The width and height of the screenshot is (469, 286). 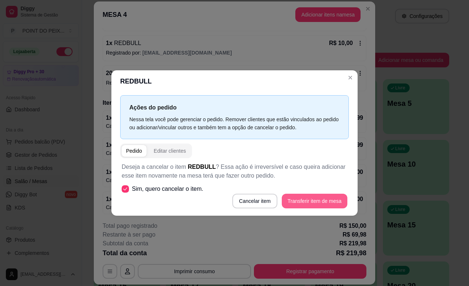 I want to click on p: Ações do pedido, so click(x=234, y=107).